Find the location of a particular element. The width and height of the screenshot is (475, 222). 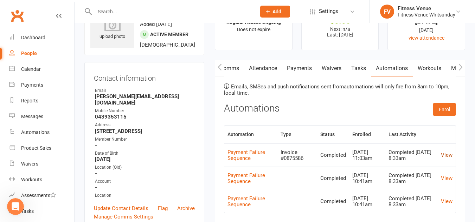

th: Automation is located at coordinates (251, 135).